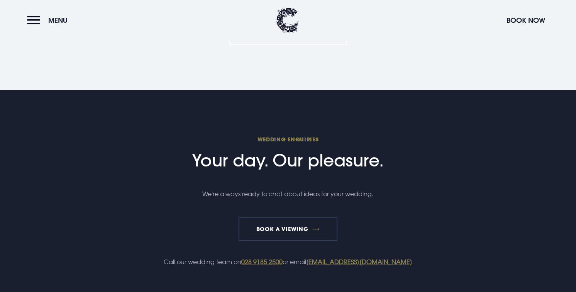 The image size is (576, 292). Describe the element at coordinates (288, 153) in the screenshot. I see `h2: Your day. Our pleasure.` at that location.